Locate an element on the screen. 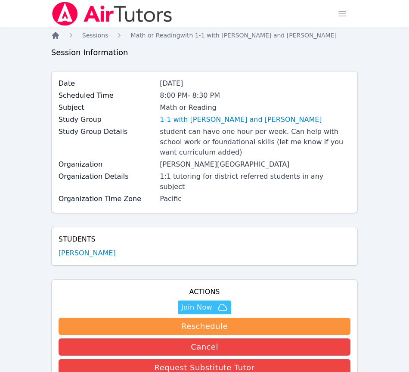 The height and width of the screenshot is (372, 409). label: Date is located at coordinates (107, 84).